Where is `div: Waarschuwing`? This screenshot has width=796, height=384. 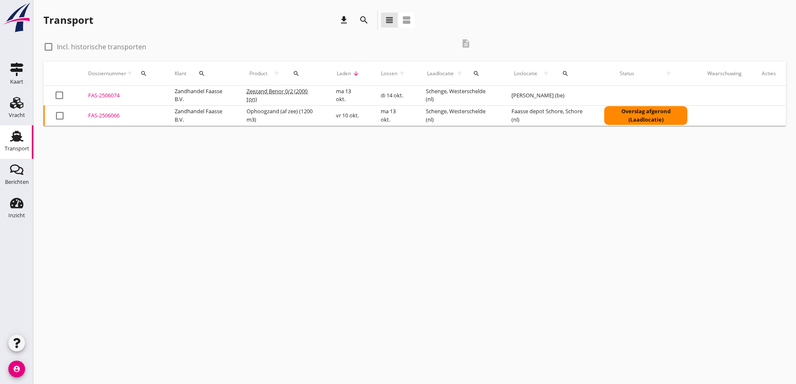
div: Waarschuwing is located at coordinates (725, 74).